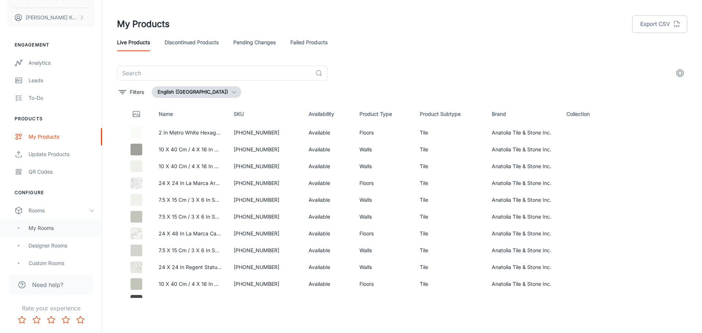 The width and height of the screenshot is (702, 333). What do you see at coordinates (51, 308) in the screenshot?
I see `p: Rate your experience` at bounding box center [51, 308].